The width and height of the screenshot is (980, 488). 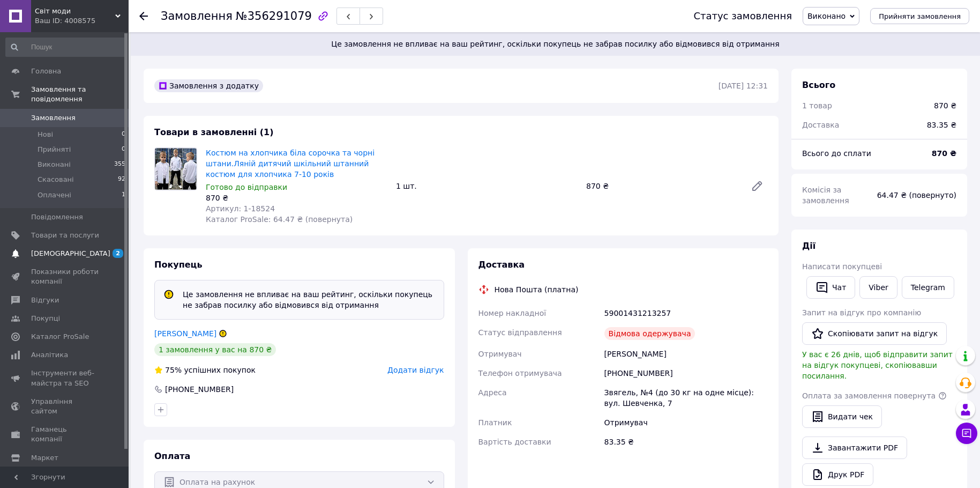 What do you see at coordinates (65, 378) in the screenshot?
I see `span: Інструменти веб-майстра та SEO` at bounding box center [65, 378].